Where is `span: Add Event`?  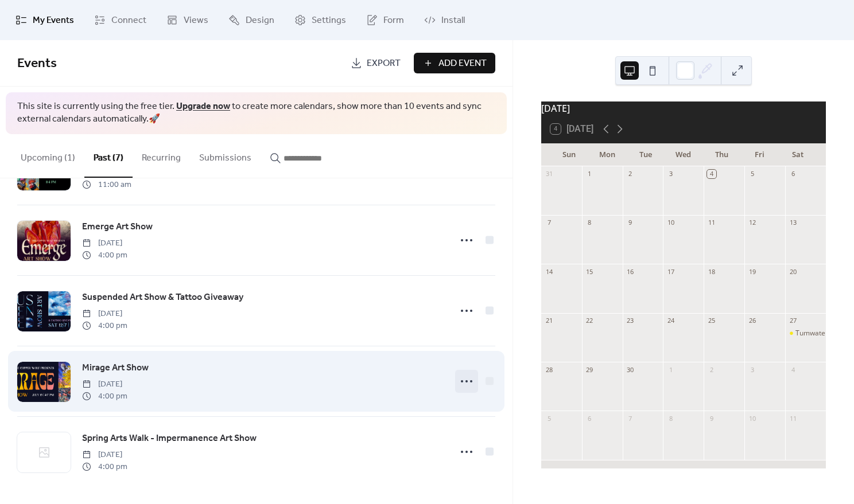 span: Add Event is located at coordinates (462, 64).